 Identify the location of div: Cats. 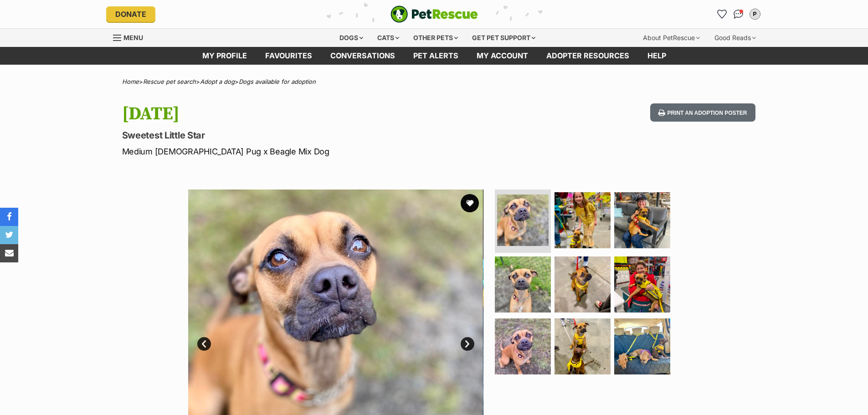
(388, 37).